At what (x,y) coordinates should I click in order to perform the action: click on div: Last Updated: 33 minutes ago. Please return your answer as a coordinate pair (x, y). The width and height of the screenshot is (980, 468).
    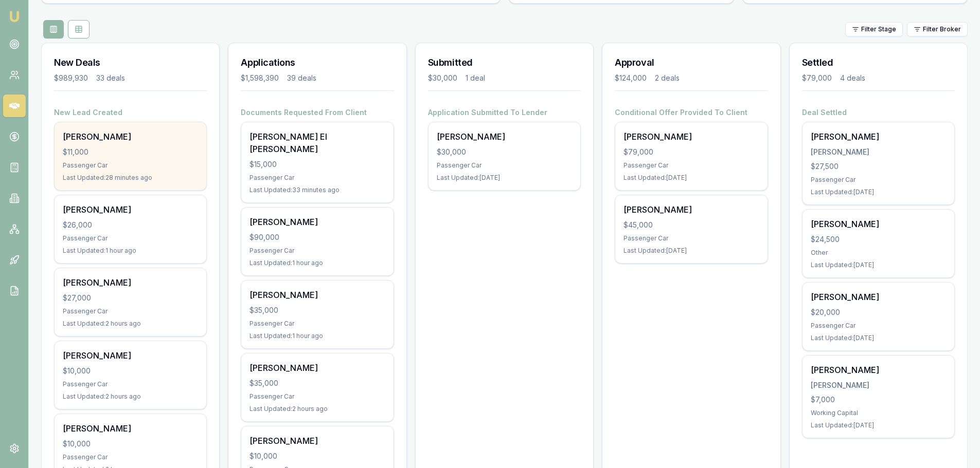
    Looking at the image, I should click on (317, 190).